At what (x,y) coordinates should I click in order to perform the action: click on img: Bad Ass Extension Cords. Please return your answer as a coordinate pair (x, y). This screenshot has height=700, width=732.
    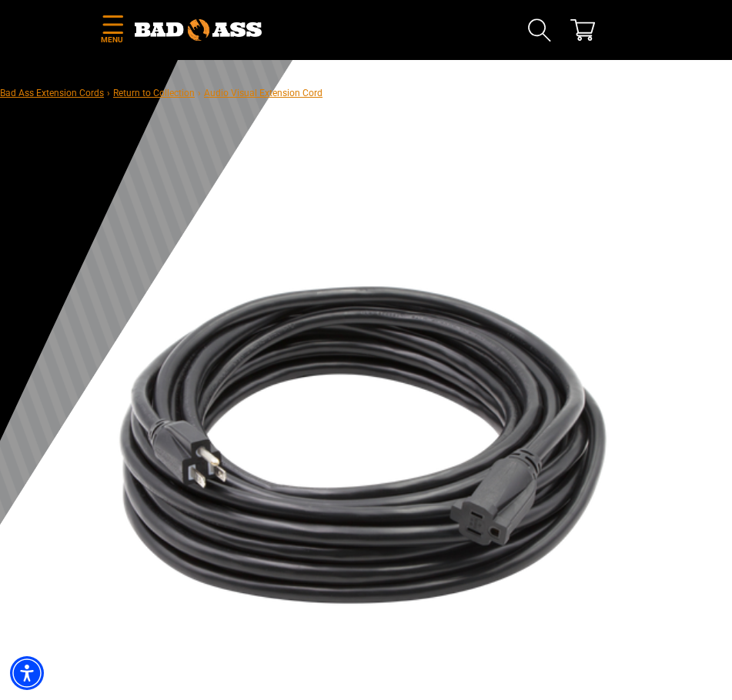
    Looking at the image, I should click on (198, 30).